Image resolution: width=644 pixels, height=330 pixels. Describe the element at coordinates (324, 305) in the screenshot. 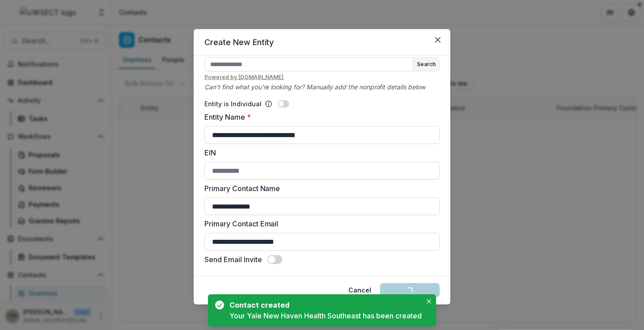

I see `div: Contact created` at that location.